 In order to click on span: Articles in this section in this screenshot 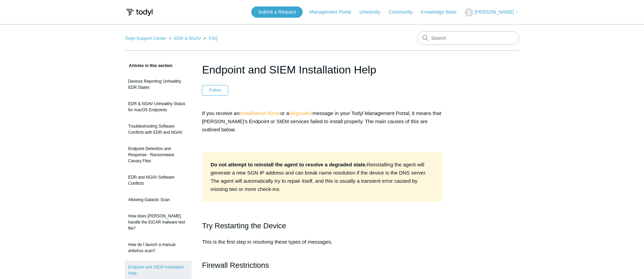, I will do `click(149, 66)`.